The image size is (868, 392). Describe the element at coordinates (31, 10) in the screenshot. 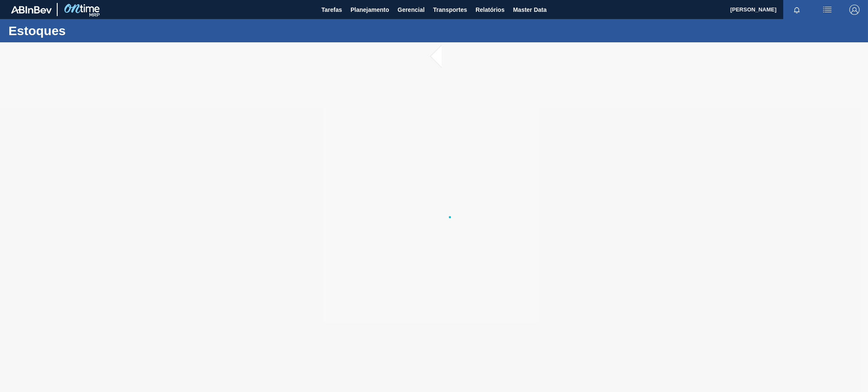

I see `img: TNhmsLtSVTkK8tSr43FrP2fwEKptu5GPRR3wAAAABJRU5ErkJggg==` at that location.